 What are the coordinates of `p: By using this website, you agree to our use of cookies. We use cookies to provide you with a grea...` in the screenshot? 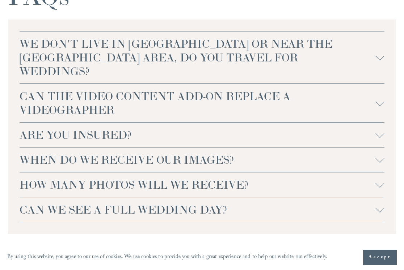 It's located at (167, 257).